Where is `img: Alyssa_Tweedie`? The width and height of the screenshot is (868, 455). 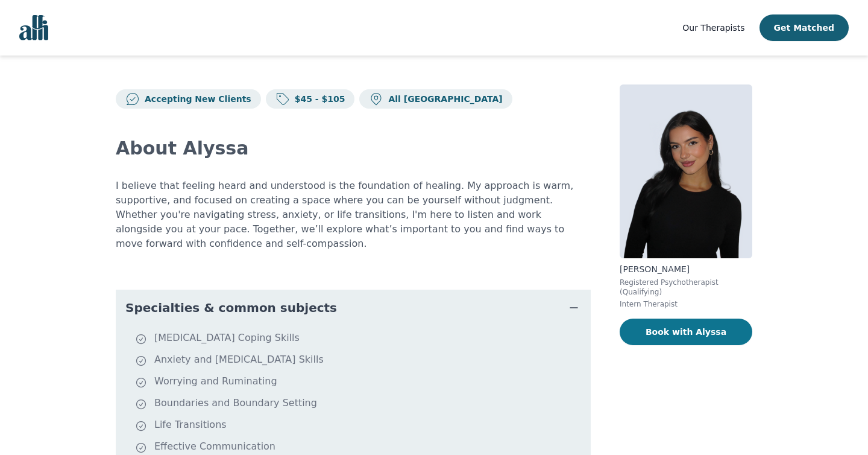 img: Alyssa_Tweedie is located at coordinates (686, 171).